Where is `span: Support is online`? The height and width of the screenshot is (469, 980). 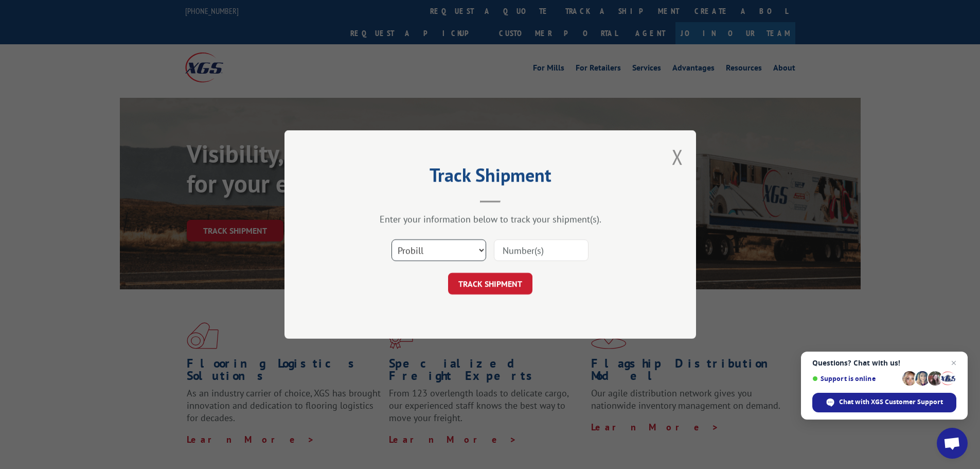
span: Support is online is located at coordinates (855, 378).